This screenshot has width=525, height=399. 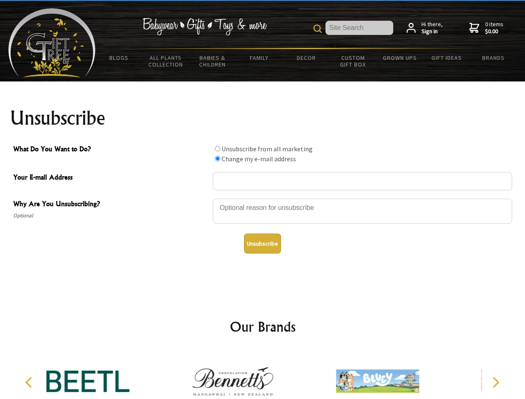 I want to click on h2: Our Brands, so click(x=263, y=327).